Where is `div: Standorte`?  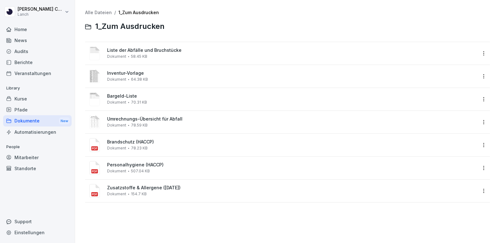 div: Standorte is located at coordinates (37, 168).